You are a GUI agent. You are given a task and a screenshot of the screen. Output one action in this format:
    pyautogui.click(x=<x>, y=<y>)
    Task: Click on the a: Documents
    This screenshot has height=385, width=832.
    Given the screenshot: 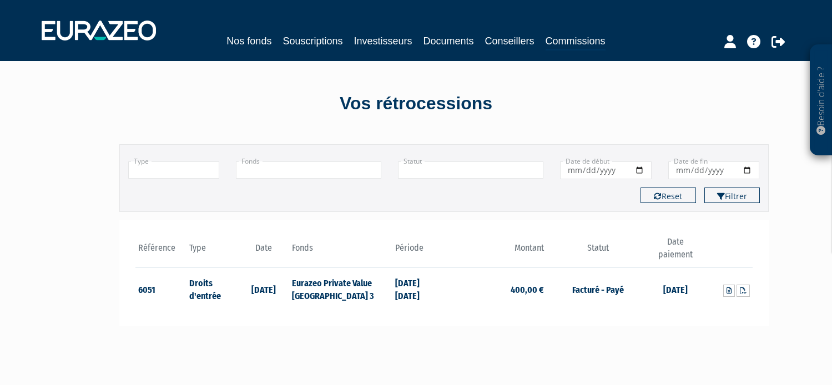 What is the action you would take?
    pyautogui.click(x=449, y=41)
    